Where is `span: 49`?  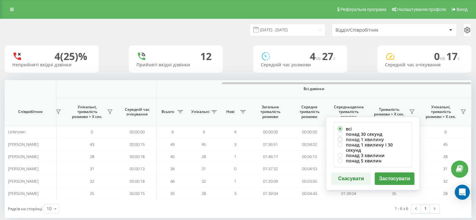 span: 49 is located at coordinates (173, 144).